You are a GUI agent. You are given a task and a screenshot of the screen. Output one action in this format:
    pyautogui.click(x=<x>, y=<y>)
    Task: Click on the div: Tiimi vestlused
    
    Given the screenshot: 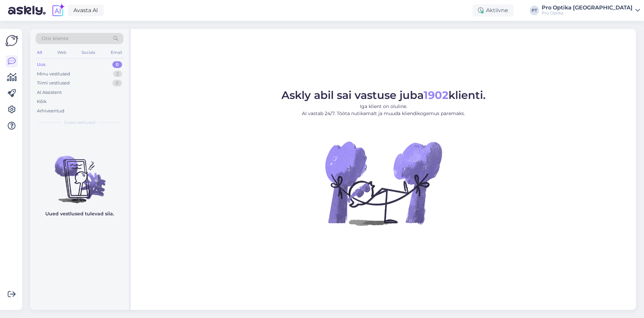 What is the action you would take?
    pyautogui.click(x=53, y=83)
    